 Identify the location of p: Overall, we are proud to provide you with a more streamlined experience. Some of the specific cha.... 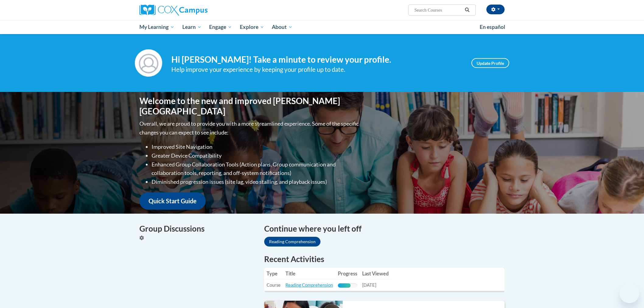
(249, 128).